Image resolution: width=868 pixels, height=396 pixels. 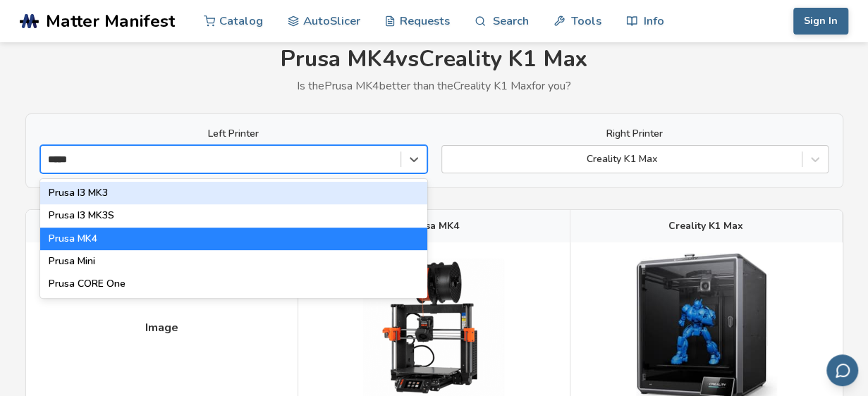 I want to click on h1: Prusa MK4 vs Creality K1 Max, so click(x=434, y=59).